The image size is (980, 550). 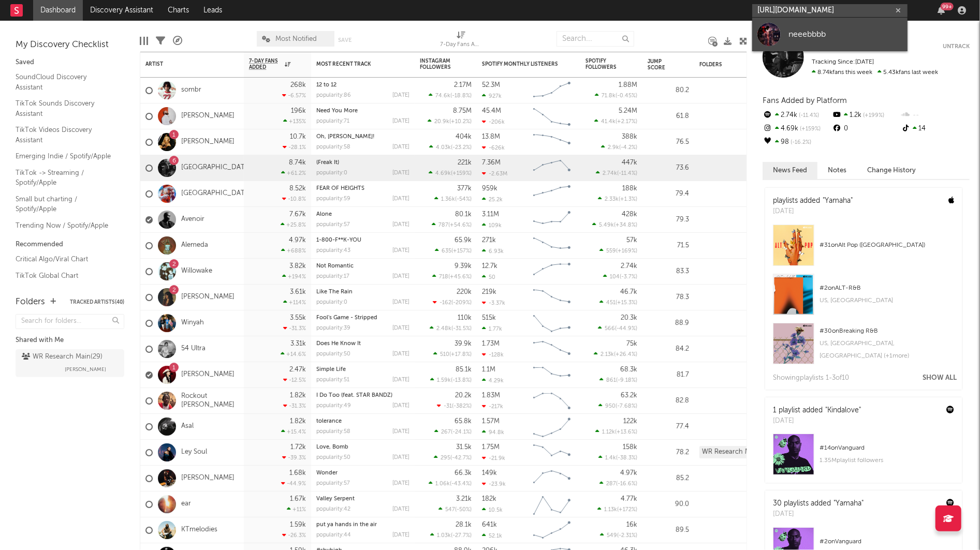 What do you see at coordinates (626, 302) in the screenshot?
I see `span: +15.3 %` at bounding box center [626, 302].